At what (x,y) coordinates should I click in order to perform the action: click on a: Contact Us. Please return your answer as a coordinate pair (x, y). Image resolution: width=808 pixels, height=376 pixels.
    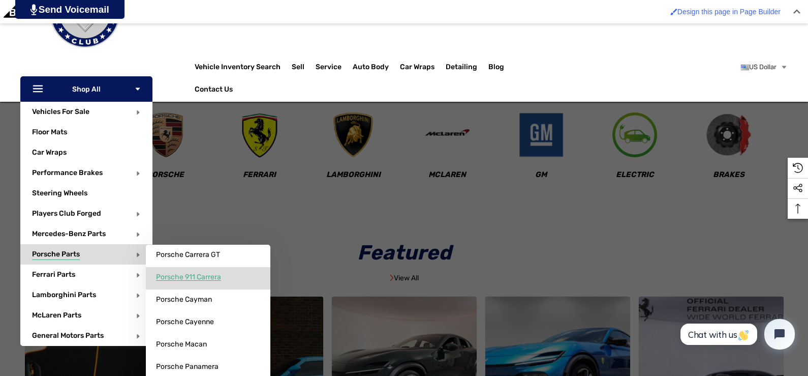
    Looking at the image, I should click on (213, 90).